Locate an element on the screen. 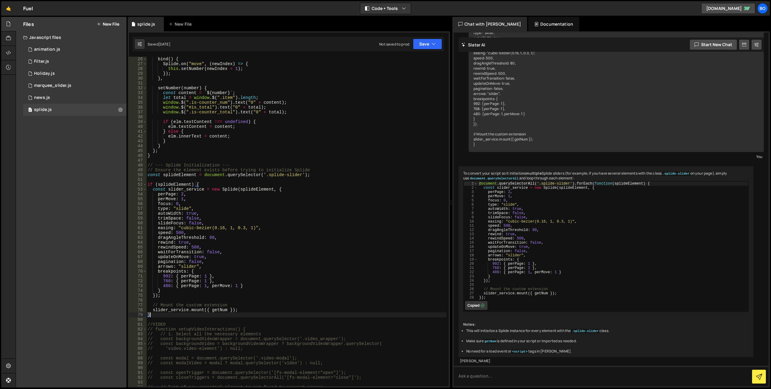 This screenshot has height=389, width=771. div: 36 is located at coordinates (138, 107).